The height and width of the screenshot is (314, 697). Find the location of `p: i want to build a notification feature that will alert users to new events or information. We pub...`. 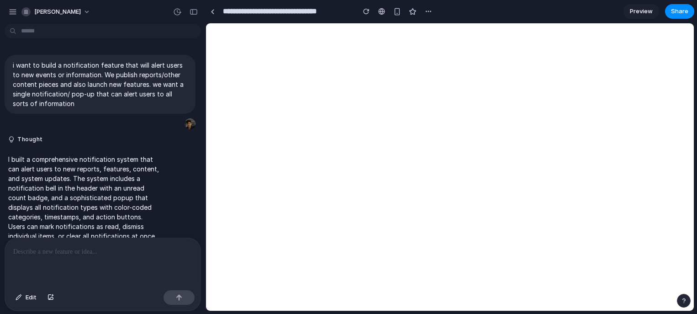

p: i want to build a notification feature that will alert users to new events or information. We pub... is located at coordinates (100, 84).